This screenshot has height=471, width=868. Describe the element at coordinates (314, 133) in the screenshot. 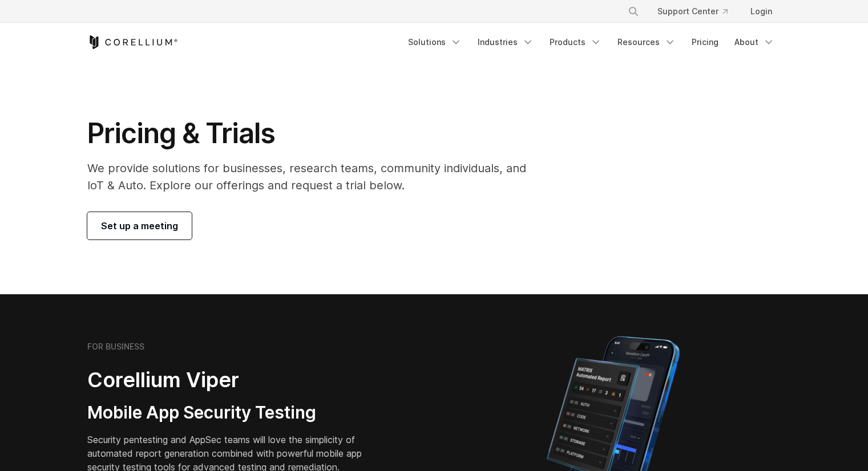

I see `h1: Pricing & Trials` at that location.